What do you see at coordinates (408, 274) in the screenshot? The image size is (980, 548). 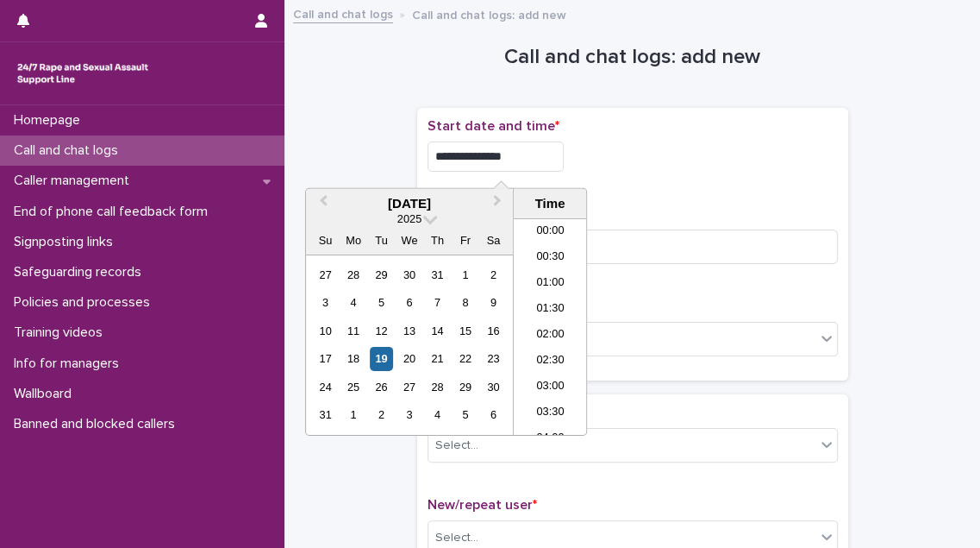 I see `div: Choose Wednesday, July 30th, 2025` at bounding box center [408, 274].